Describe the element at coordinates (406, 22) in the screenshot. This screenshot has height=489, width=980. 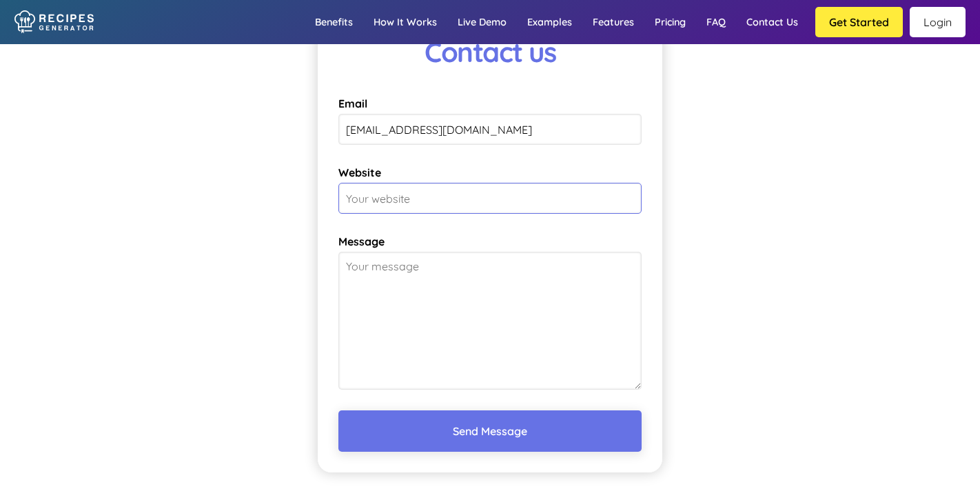
I see `a: How it works` at that location.